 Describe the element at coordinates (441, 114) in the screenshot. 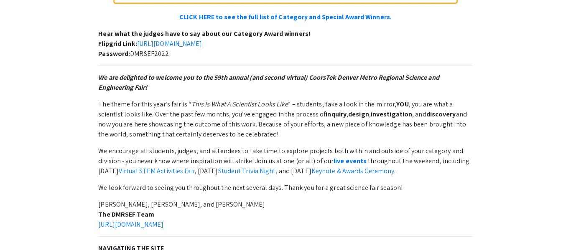

I see `strong: discovery` at that location.